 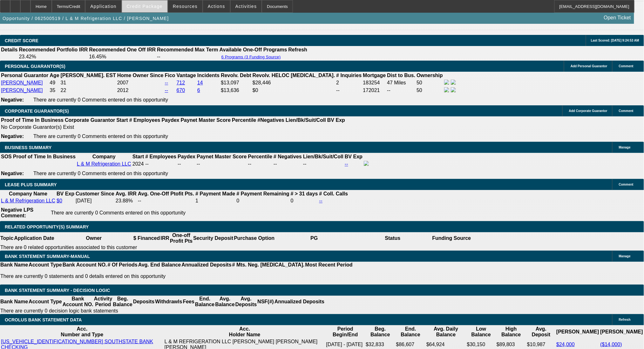 I want to click on b: # Negatives, so click(x=288, y=156).